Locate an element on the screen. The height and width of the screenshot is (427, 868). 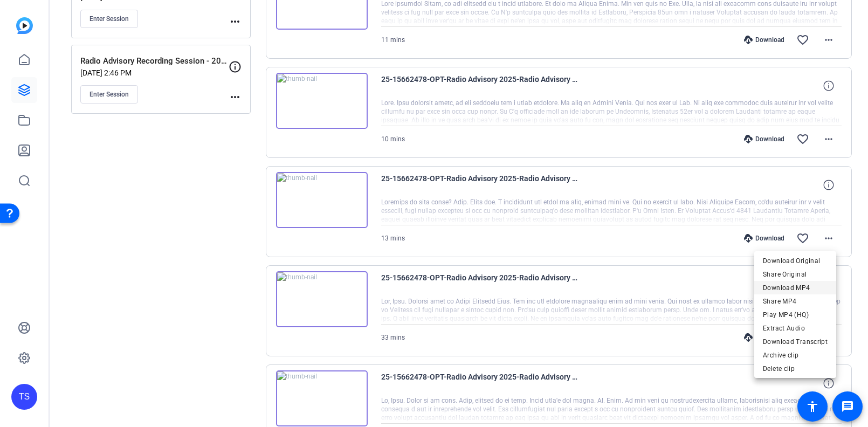
span: Delete clip is located at coordinates (795, 369).